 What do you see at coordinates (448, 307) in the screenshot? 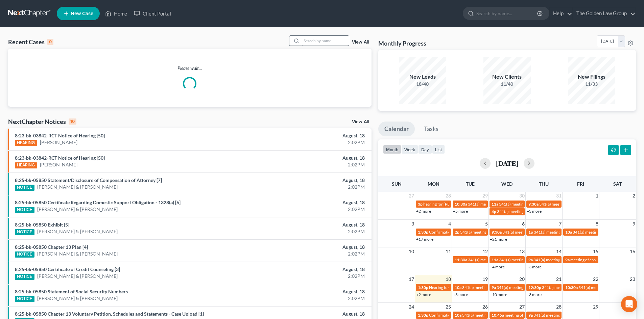
I see `span: 25` at bounding box center [448, 307].